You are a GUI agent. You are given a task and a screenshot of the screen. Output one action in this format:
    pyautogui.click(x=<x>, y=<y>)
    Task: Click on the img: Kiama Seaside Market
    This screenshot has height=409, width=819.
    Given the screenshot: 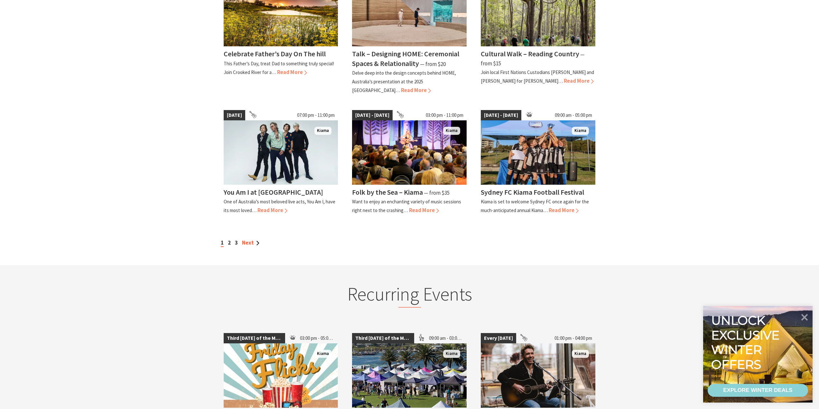 What is the action you would take?
    pyautogui.click(x=410, y=376)
    